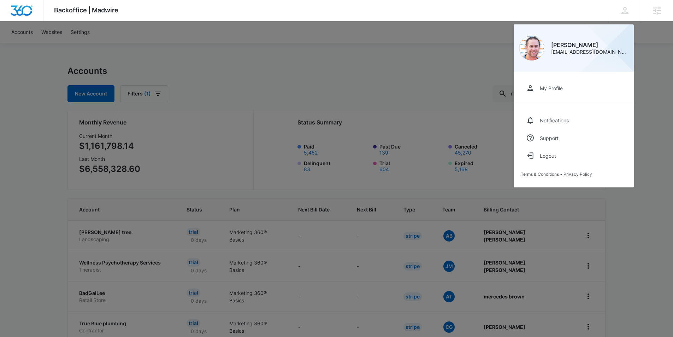 The height and width of the screenshot is (337, 673). I want to click on a: Terms & Conditions, so click(540, 174).